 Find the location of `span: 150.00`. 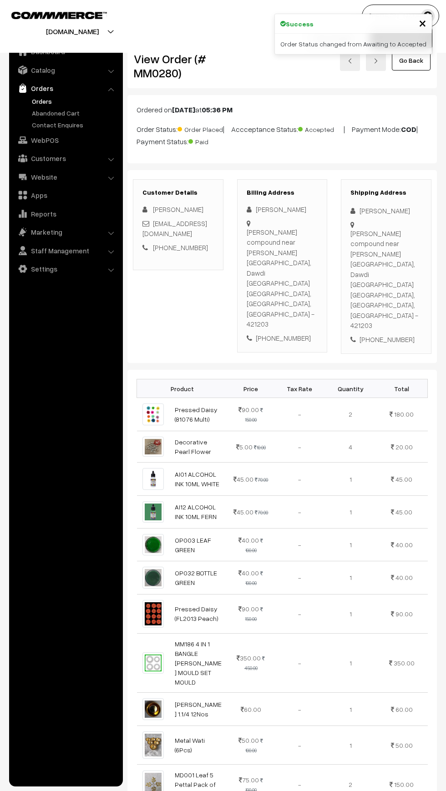

span: 150.00 is located at coordinates (403, 784).